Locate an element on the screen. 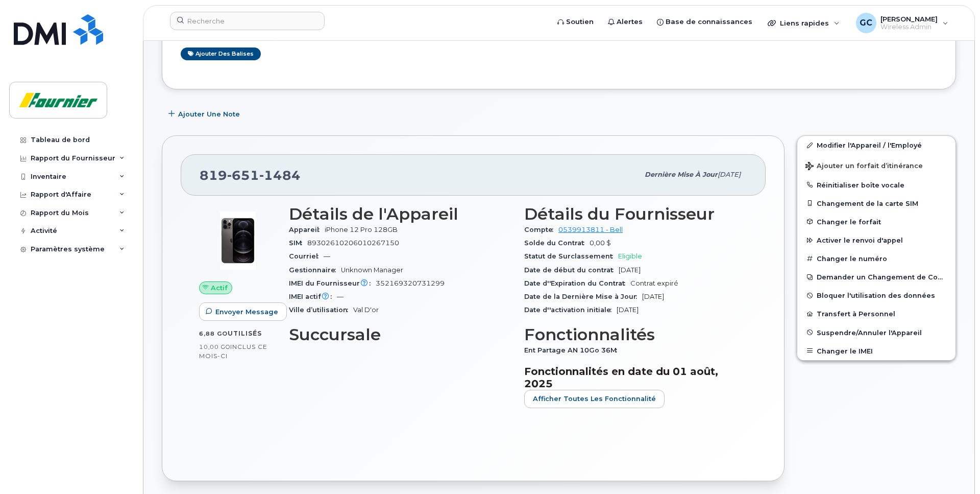  h3: Fonctionnalités is located at coordinates (636, 335).